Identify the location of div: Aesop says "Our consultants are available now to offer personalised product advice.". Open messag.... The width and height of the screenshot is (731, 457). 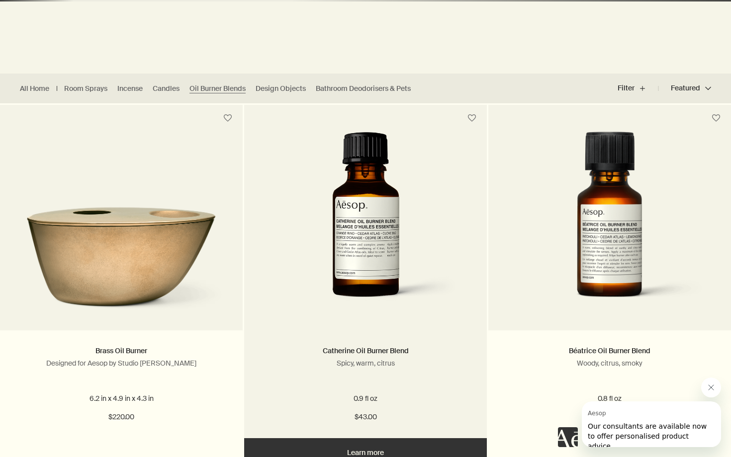
(639, 413).